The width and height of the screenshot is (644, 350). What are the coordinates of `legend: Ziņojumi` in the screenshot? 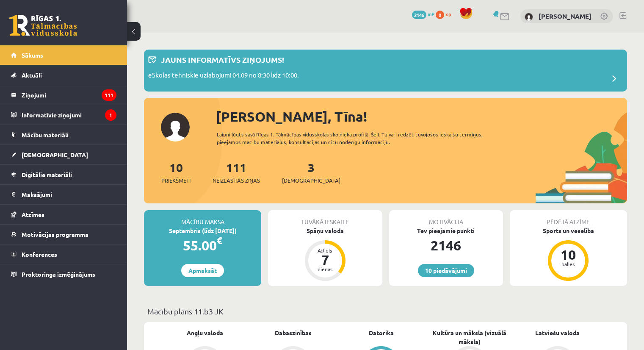 It's located at (69, 95).